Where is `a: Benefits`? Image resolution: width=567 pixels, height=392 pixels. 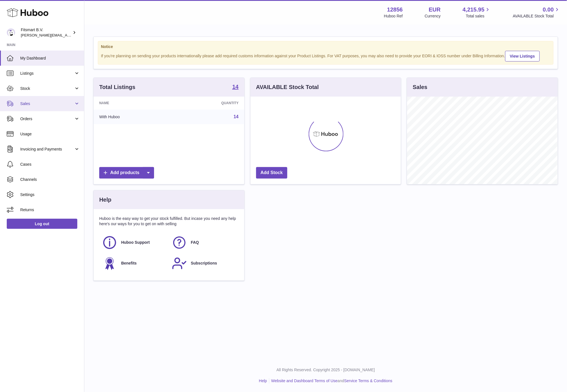 a: Benefits is located at coordinates (134, 264).